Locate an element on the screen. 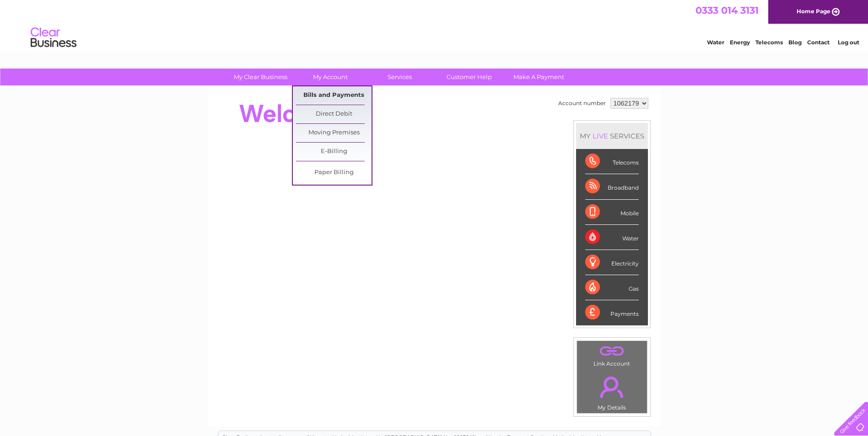  a: Direct Debit is located at coordinates (333, 114).